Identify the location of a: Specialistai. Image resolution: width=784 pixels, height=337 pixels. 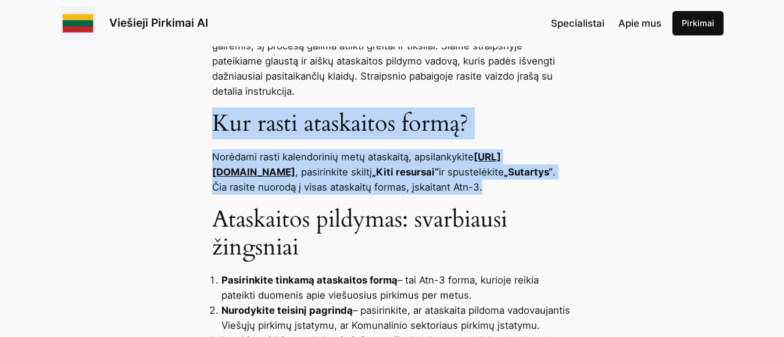
(578, 23).